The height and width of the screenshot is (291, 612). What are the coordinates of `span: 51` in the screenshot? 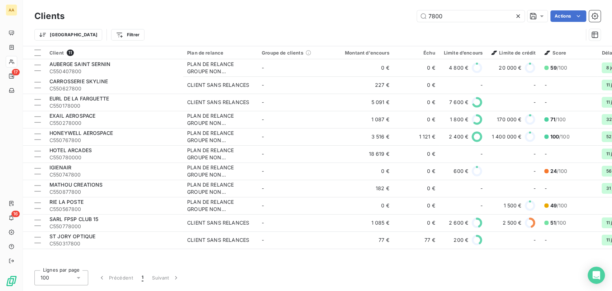 It's located at (552, 222).